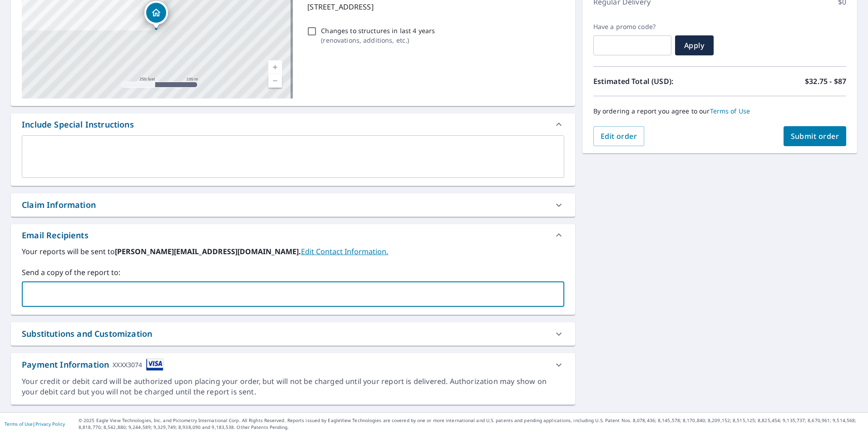  What do you see at coordinates (619, 136) in the screenshot?
I see `span: Edit order` at bounding box center [619, 136].